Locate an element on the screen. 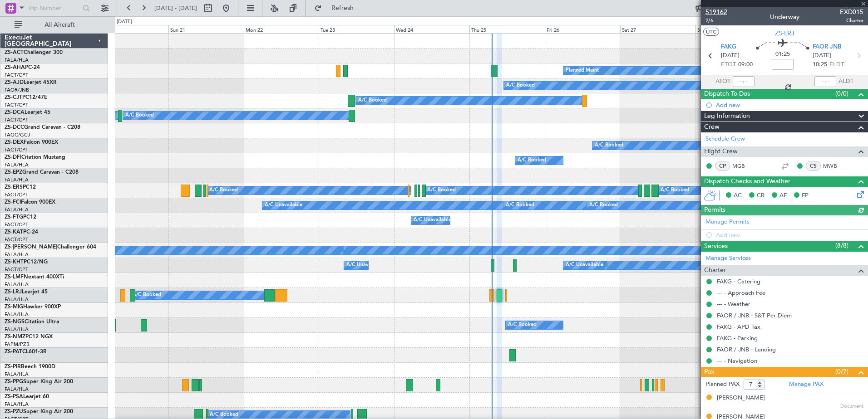 The width and height of the screenshot is (868, 419). span: ELDT is located at coordinates (837, 65).